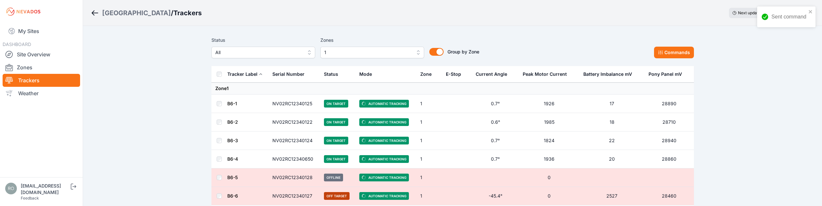  I want to click on button: Zone, so click(428, 74).